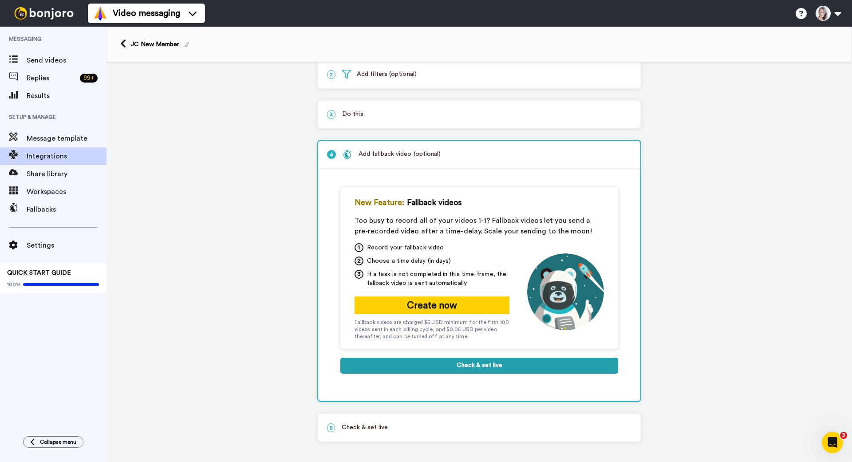  I want to click on span: Replies, so click(51, 78).